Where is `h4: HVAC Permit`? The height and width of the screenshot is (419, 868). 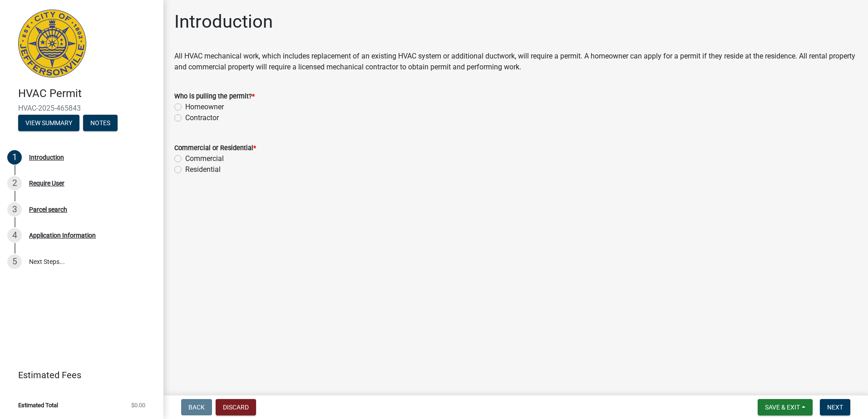 h4: HVAC Permit is located at coordinates (87, 94).